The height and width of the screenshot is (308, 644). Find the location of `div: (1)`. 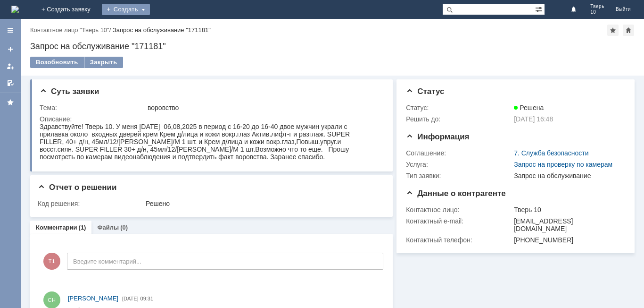

div: (1) is located at coordinates (83, 227).